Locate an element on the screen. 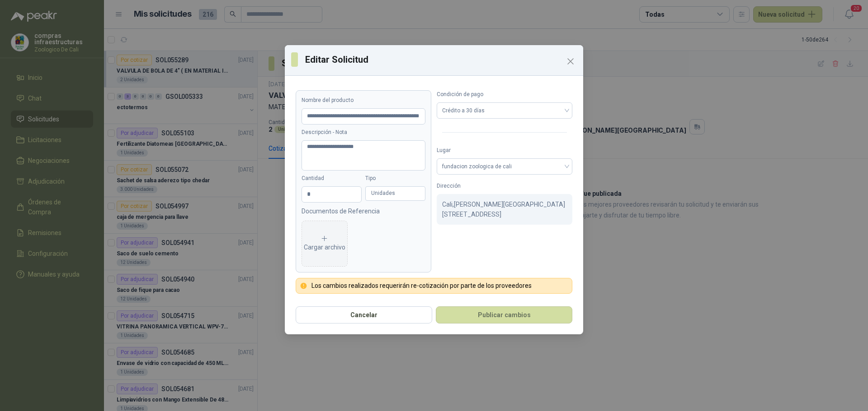 The height and width of the screenshot is (411, 868). div: Unidades is located at coordinates (395, 194).